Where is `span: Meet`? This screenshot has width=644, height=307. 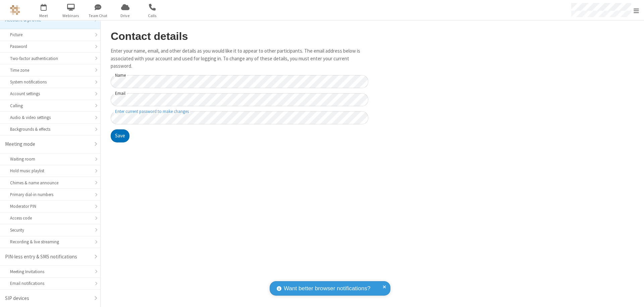
span: Meet is located at coordinates (43, 16).